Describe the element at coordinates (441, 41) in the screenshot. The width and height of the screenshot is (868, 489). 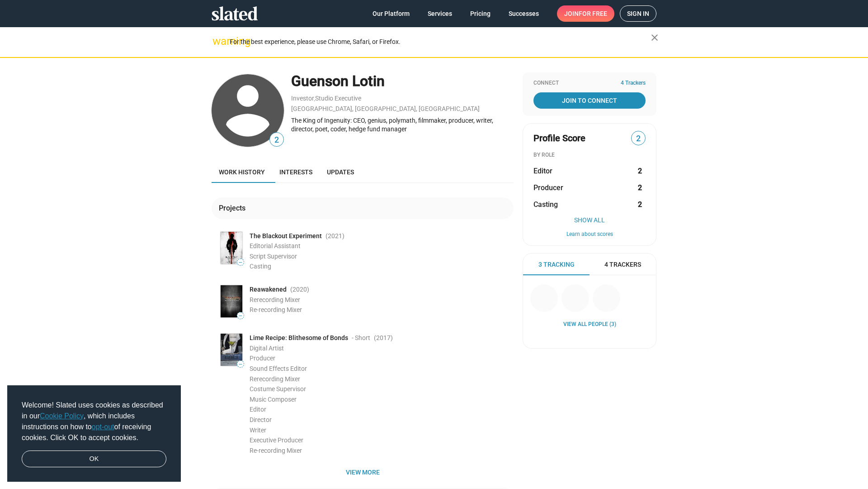
I see `div: For the best experience, please use Chrome, Safari, or Firefox.` at that location.